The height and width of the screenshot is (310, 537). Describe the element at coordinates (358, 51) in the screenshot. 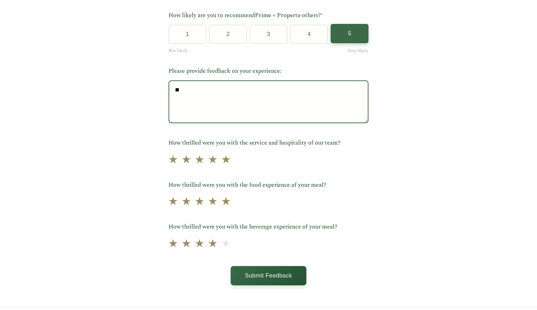

I see `span: Very likely` at that location.